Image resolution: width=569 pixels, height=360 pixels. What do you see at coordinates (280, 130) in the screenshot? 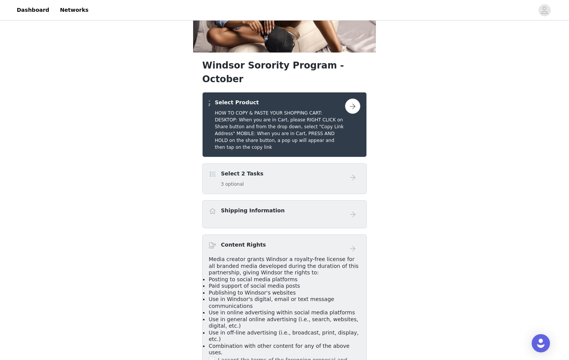
I see `h5: HOW TO COPY & PASTE YOUR SHOPPING CART: DESKTOP: When you are in Cart, please RIGHT CLICK on Shar...` at bounding box center [280, 130].